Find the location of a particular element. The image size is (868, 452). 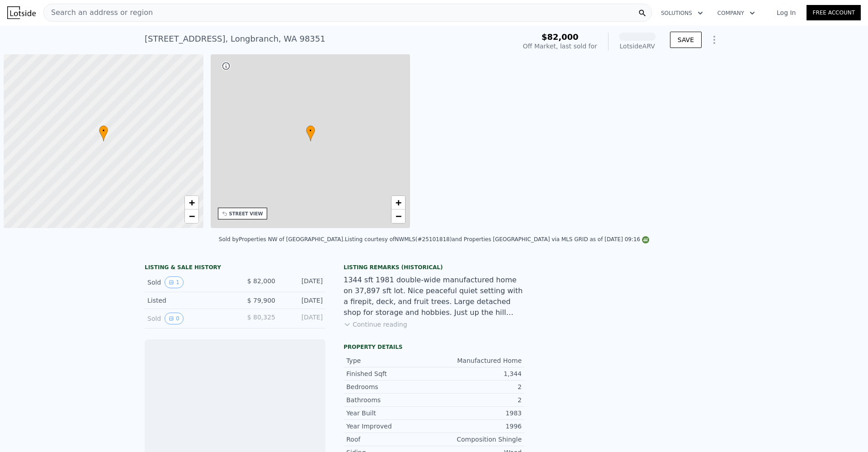

button: Solutions is located at coordinates (682, 13).